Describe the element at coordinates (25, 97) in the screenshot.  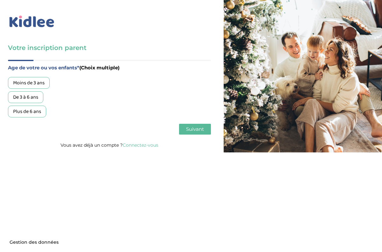
I see `div: De 3 à 6 ans` at that location.